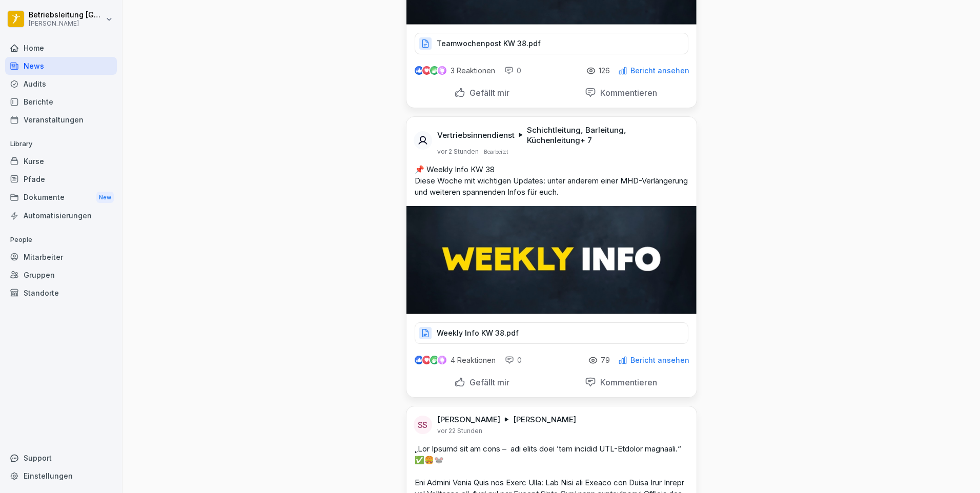 The width and height of the screenshot is (980, 493). What do you see at coordinates (105, 197) in the screenshot?
I see `div: New` at bounding box center [105, 197].